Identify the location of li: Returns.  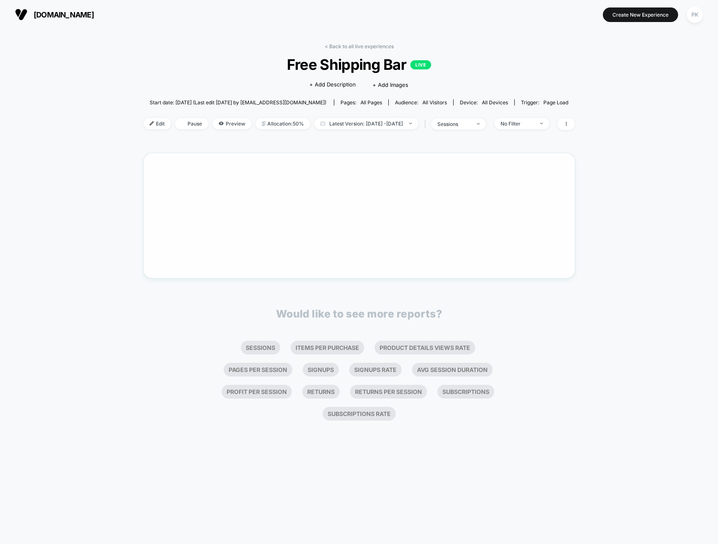
(321, 391).